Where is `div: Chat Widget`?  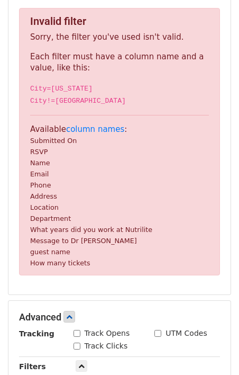
div: Chat Widget is located at coordinates (213, 350).